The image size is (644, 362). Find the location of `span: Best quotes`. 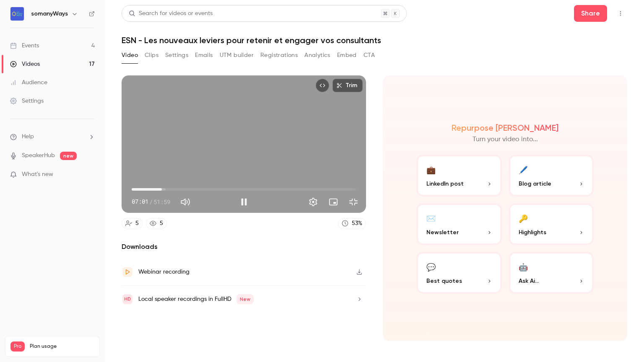

span: Best quotes is located at coordinates (444, 281).